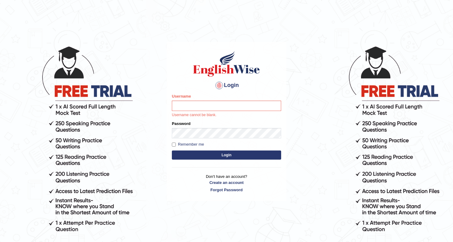 The height and width of the screenshot is (242, 453). What do you see at coordinates (181, 96) in the screenshot?
I see `label: Username` at bounding box center [181, 96].